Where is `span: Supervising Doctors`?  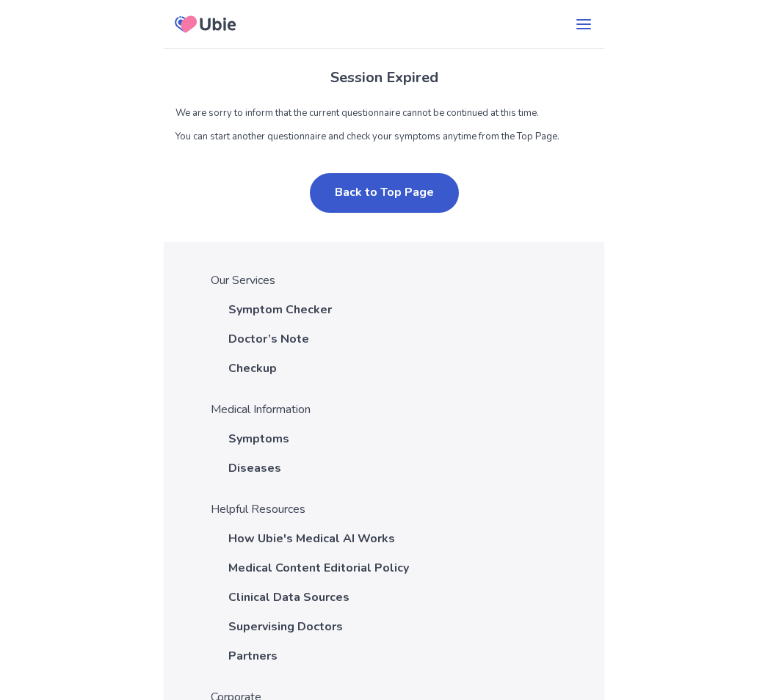 span: Supervising Doctors is located at coordinates (286, 627).